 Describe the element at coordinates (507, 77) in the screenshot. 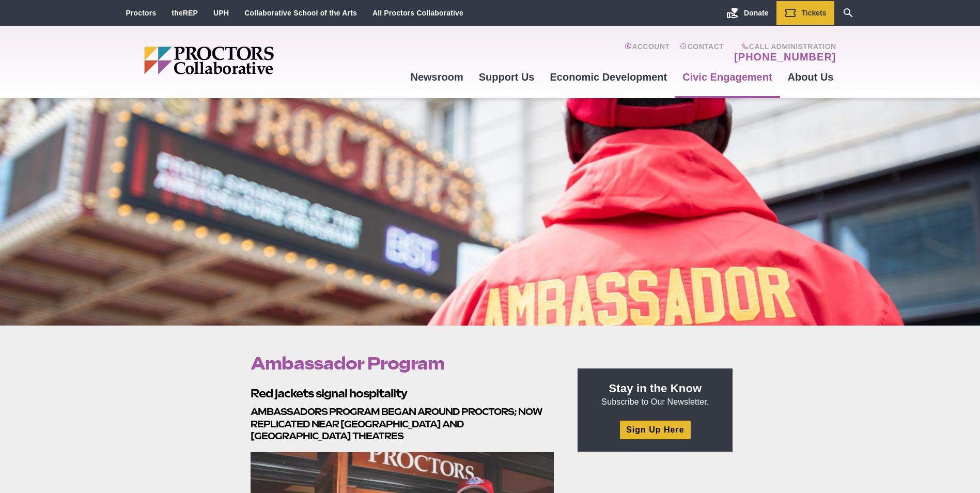

I see `a: Support Us` at that location.